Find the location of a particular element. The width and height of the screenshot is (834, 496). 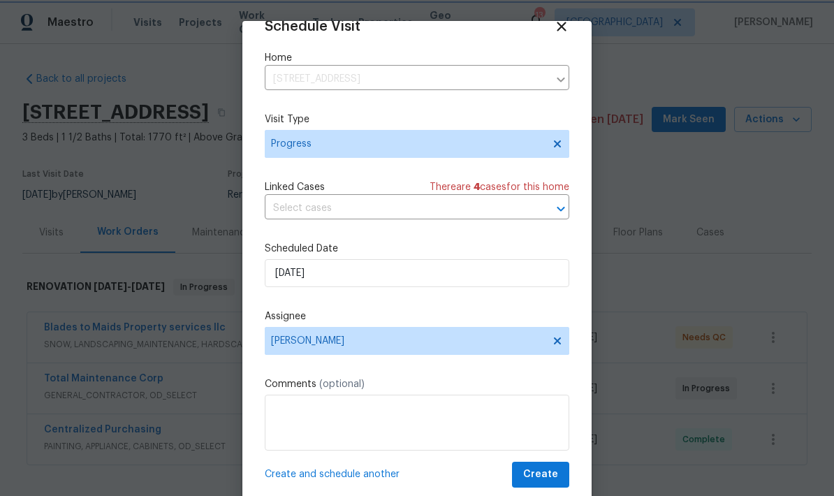

span: Create and schedule another is located at coordinates (332, 474).